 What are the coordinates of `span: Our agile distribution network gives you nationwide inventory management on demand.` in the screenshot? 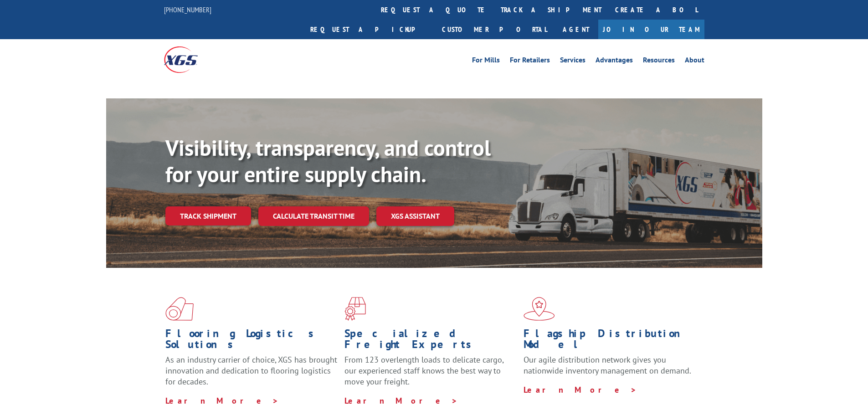 It's located at (608, 365).